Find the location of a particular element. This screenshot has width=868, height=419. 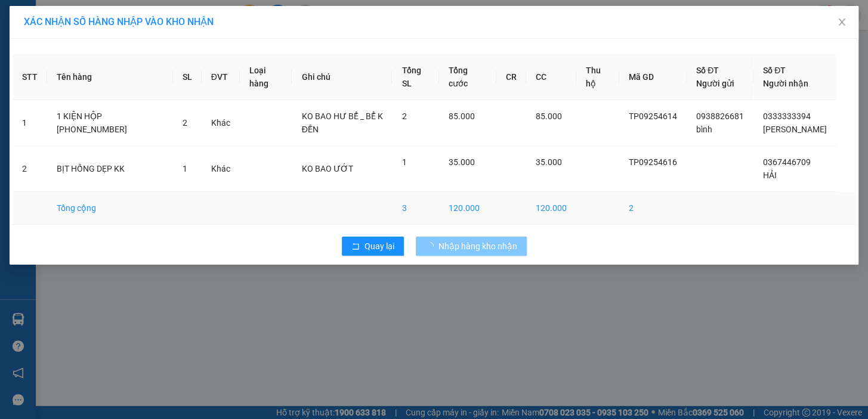

span: MẸ is located at coordinates (123, 29).